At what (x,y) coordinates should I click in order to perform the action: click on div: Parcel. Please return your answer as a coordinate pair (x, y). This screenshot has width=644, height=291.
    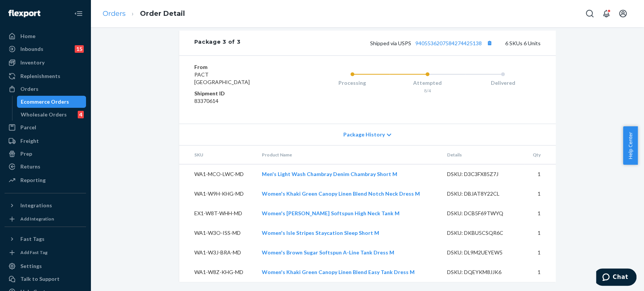
    Looking at the image, I should click on (28, 127).